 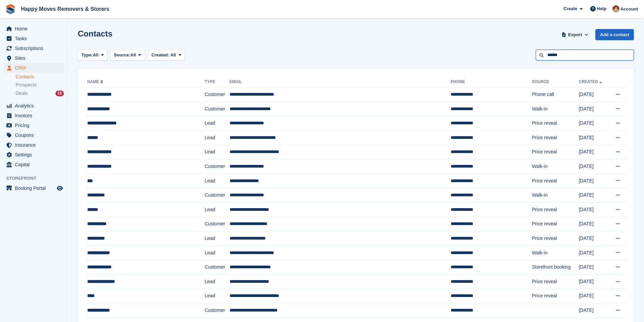 What do you see at coordinates (35, 28) in the screenshot?
I see `span: Home` at bounding box center [35, 28].